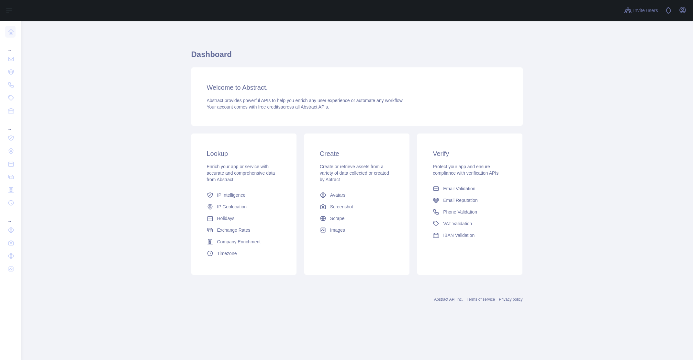  I want to click on h3: Verify, so click(470, 153).